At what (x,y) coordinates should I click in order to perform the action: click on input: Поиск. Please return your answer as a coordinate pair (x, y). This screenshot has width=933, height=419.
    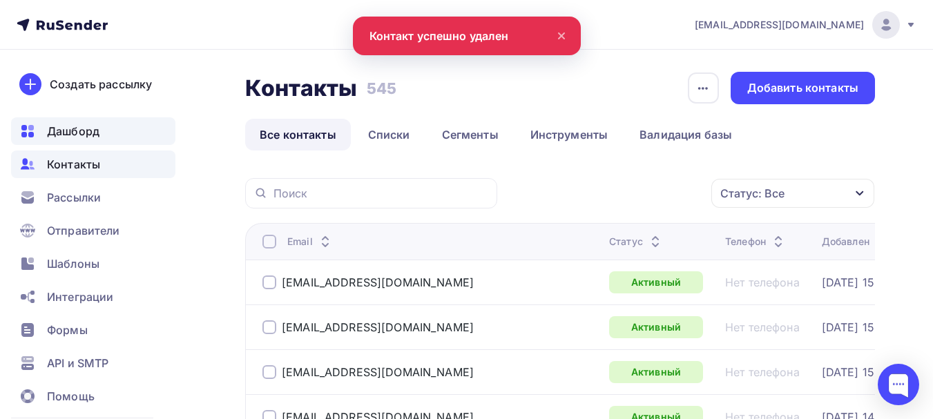
    Looking at the image, I should click on (381, 193).